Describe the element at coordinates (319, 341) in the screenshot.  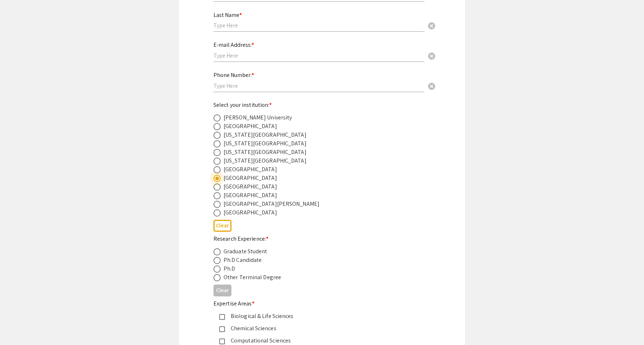
I see `div: Computational Sciences` at that location.